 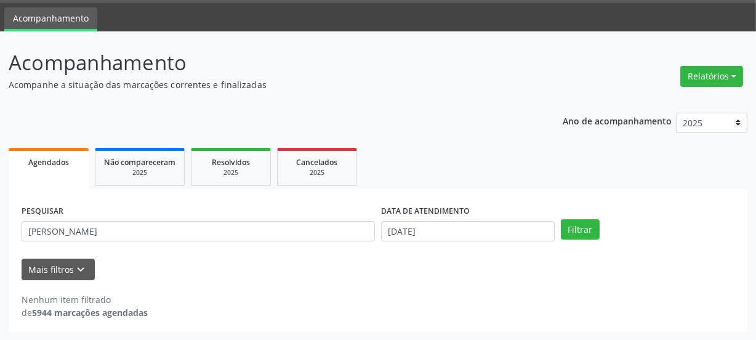 What do you see at coordinates (231, 162) in the screenshot?
I see `span: Resolvidos` at bounding box center [231, 162].